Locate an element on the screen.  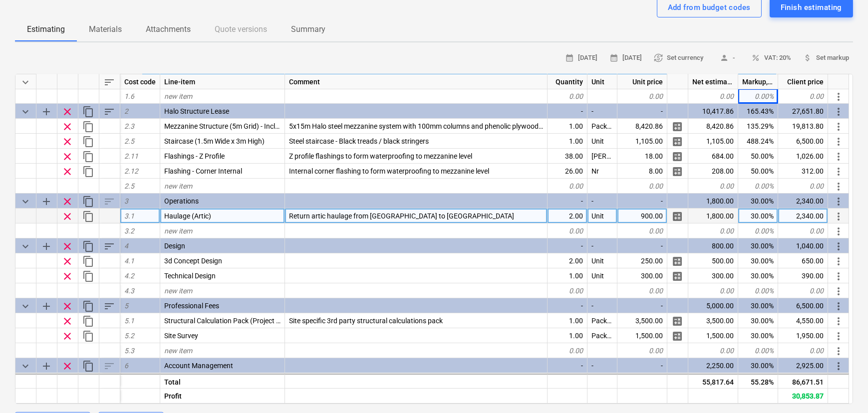
div: Cost code is located at coordinates (140, 82).